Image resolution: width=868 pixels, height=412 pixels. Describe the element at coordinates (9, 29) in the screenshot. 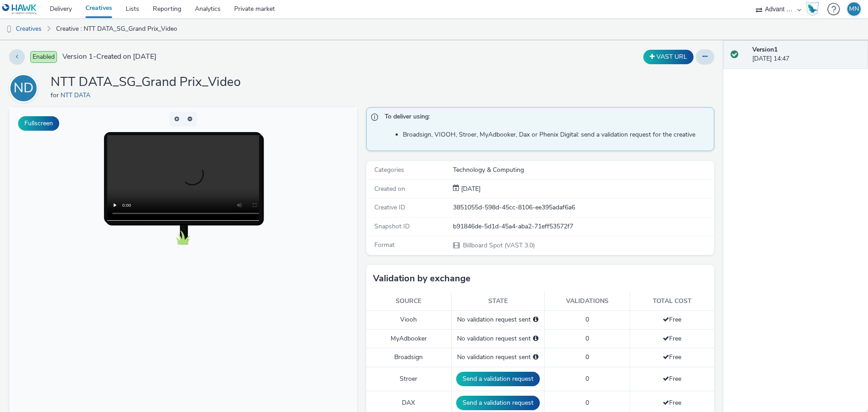

I see `img: dooh` at that location.